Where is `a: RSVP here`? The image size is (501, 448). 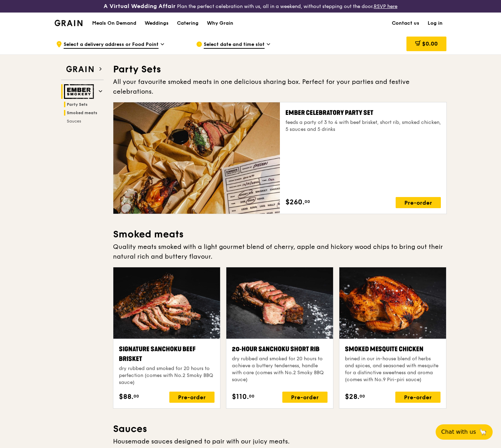 a: RSVP here is located at coordinates (386, 6).